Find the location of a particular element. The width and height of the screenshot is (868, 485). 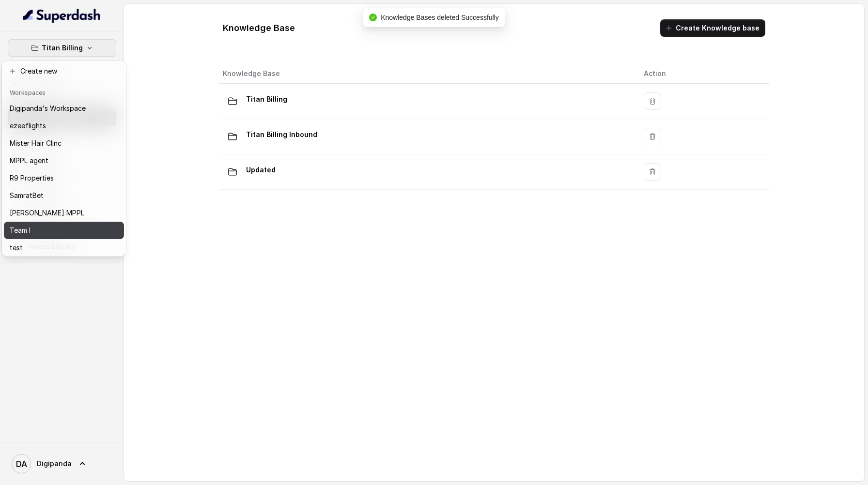

p: Team I is located at coordinates (20, 231).